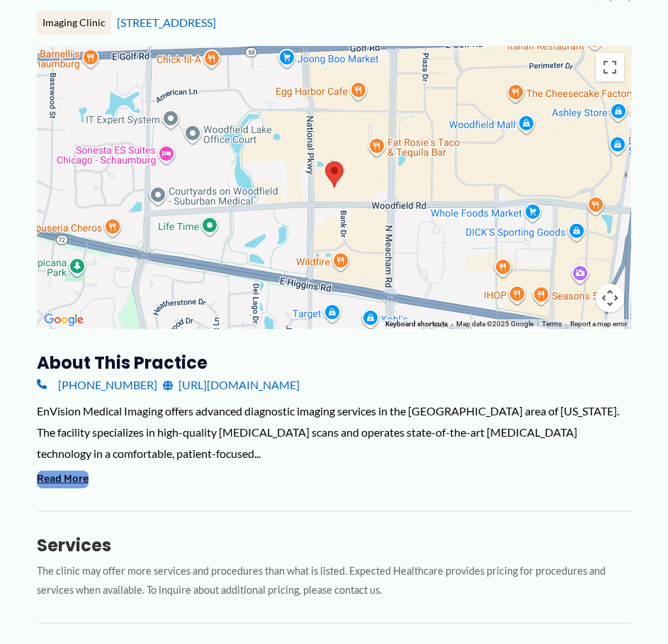 Image resolution: width=668 pixels, height=644 pixels. What do you see at coordinates (334, 362) in the screenshot?
I see `h3: About this practice` at bounding box center [334, 362].